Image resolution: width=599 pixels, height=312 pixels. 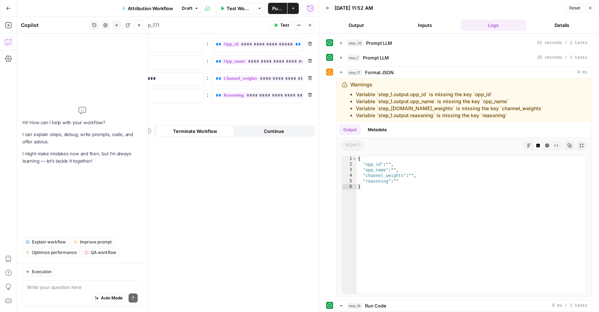 I want to click on span: Explain workflow, so click(x=49, y=242).